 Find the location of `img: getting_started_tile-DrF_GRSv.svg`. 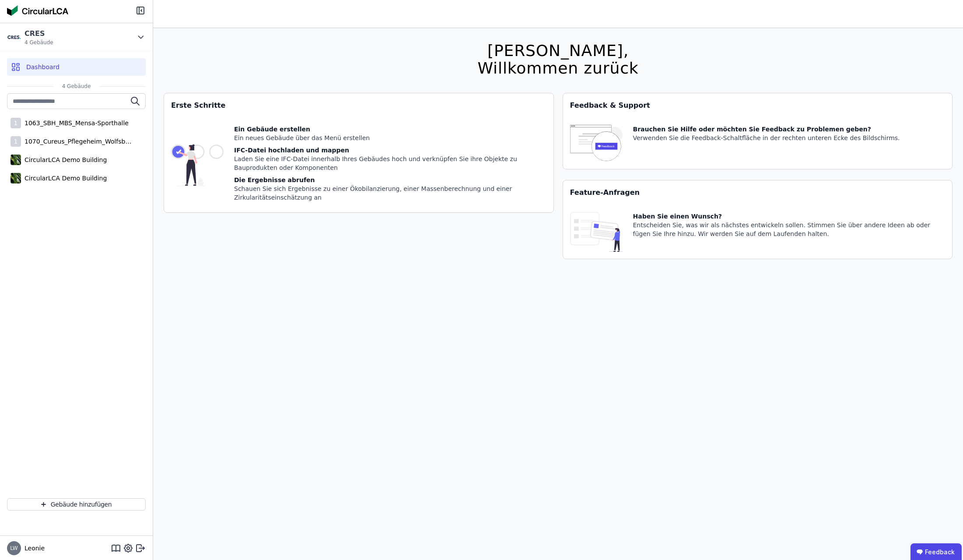

img: getting_started_tile-DrF_GRSv.svg is located at coordinates (197, 165).